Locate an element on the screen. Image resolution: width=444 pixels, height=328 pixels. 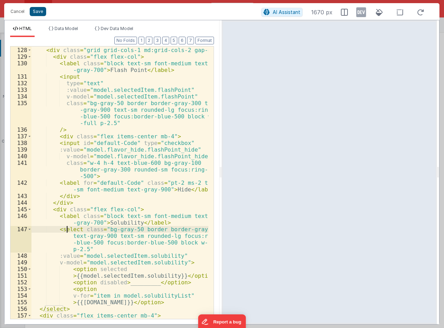
button: AI Assistant is located at coordinates (282, 12).